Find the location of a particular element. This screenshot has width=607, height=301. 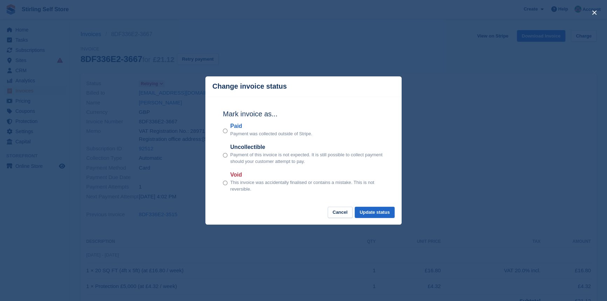

button: Update status is located at coordinates (374, 212).